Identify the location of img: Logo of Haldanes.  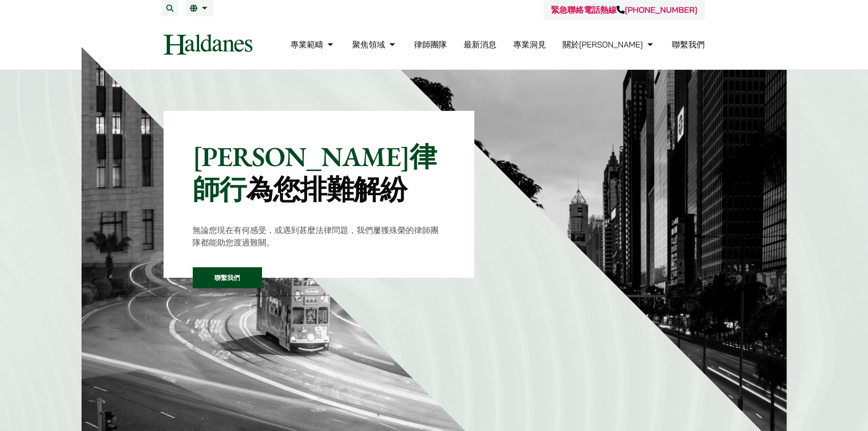
(208, 44).